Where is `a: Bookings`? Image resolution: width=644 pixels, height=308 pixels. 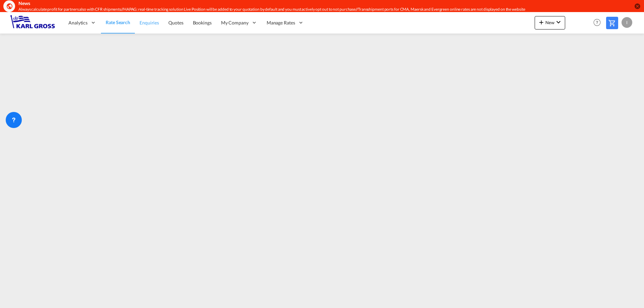
a: Bookings is located at coordinates (202, 22).